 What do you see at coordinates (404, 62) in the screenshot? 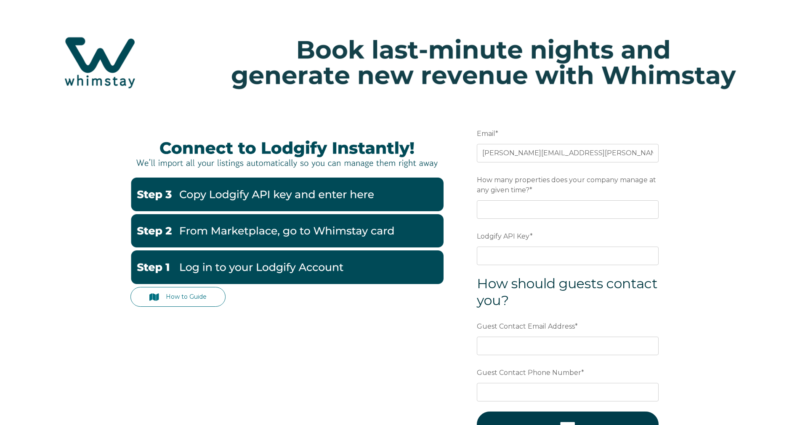
I see `img: Hubspot header for SSOB (4)` at bounding box center [404, 62].